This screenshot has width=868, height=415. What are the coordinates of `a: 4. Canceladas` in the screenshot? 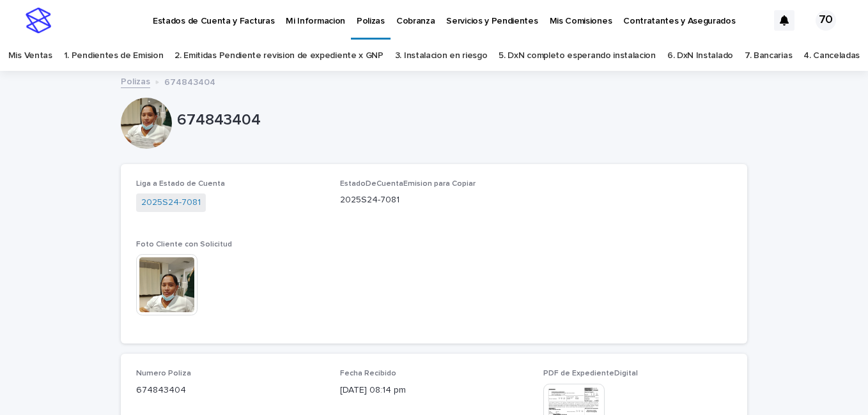 It's located at (831, 55).